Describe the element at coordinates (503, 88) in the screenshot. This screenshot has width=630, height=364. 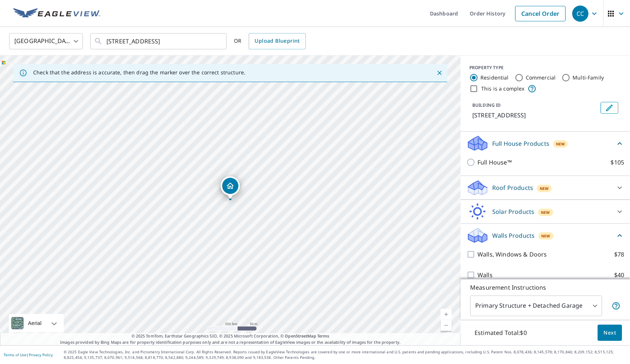
I see `label: This is a complex` at that location.